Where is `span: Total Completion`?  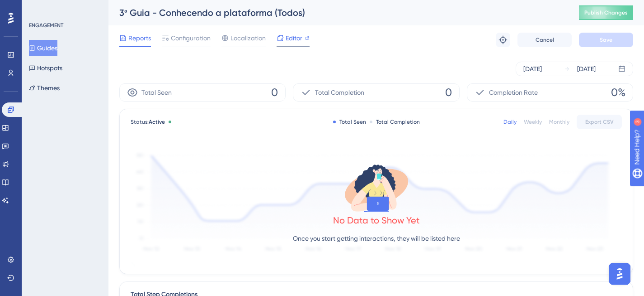 span: Total Completion is located at coordinates (339, 93).